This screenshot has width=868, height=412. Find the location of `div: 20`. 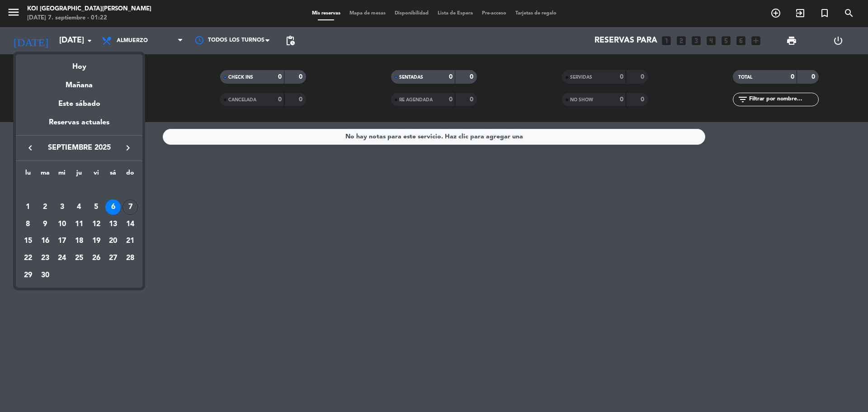

div: 20 is located at coordinates (113, 241).